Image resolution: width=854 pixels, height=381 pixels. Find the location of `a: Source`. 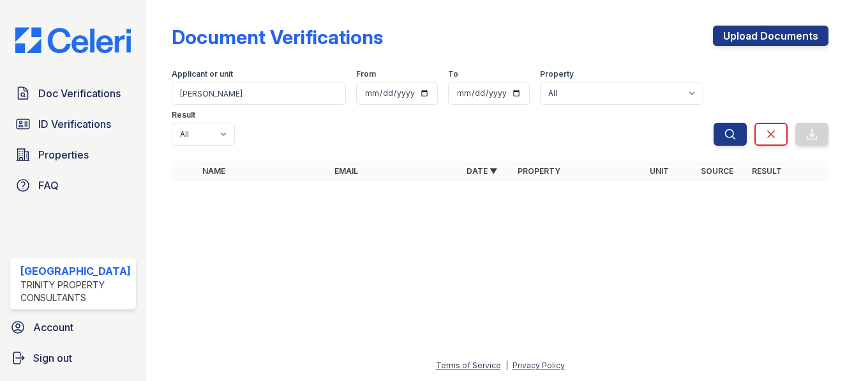

a: Source is located at coordinates (717, 171).